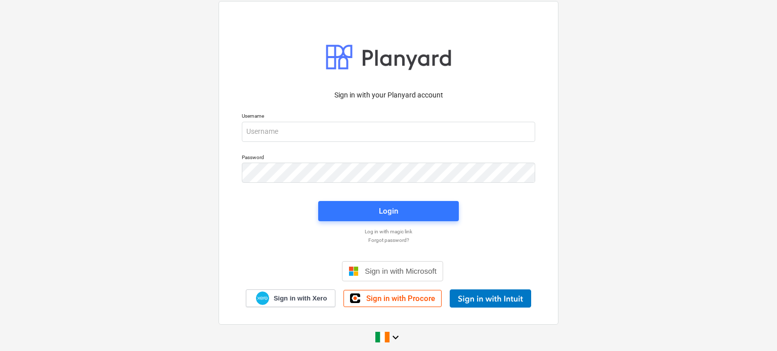 Image resolution: width=777 pixels, height=351 pixels. I want to click on span: Sign in with Procore, so click(400, 299).